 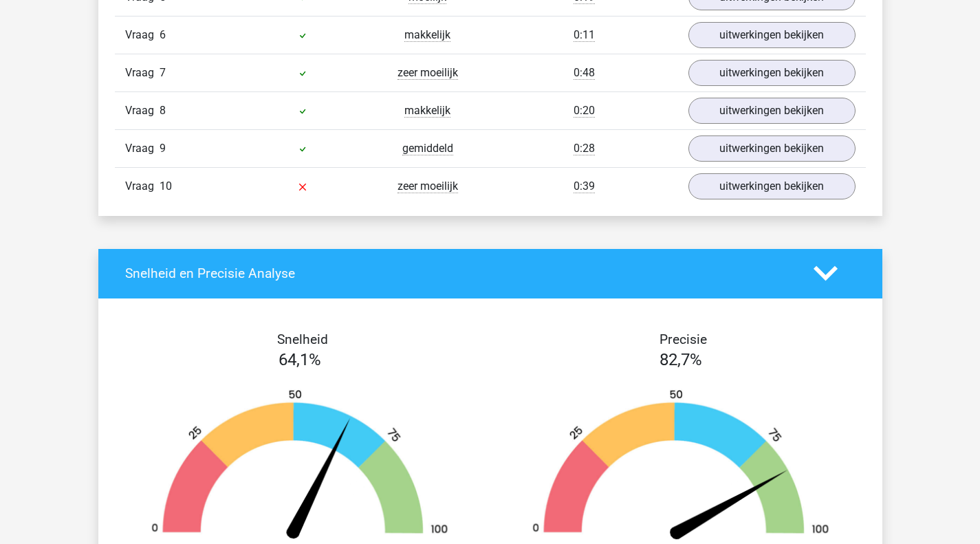 I want to click on span: 8, so click(x=163, y=110).